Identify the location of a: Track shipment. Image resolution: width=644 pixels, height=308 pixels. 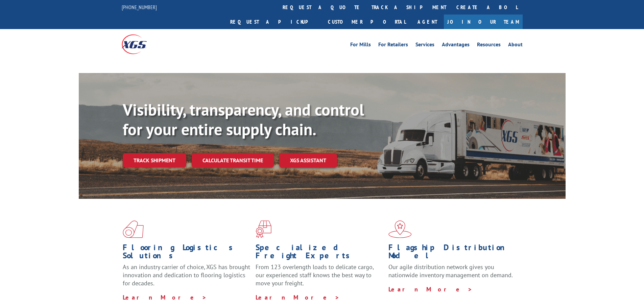
(154, 160).